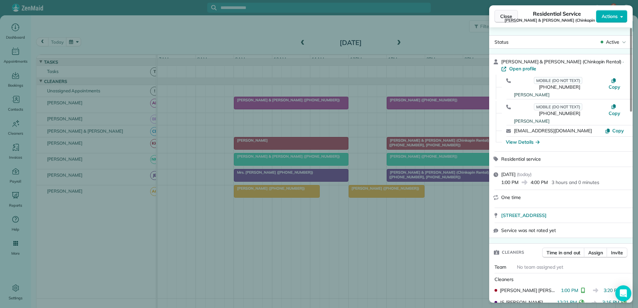  I want to click on span: Residential service, so click(521, 159).